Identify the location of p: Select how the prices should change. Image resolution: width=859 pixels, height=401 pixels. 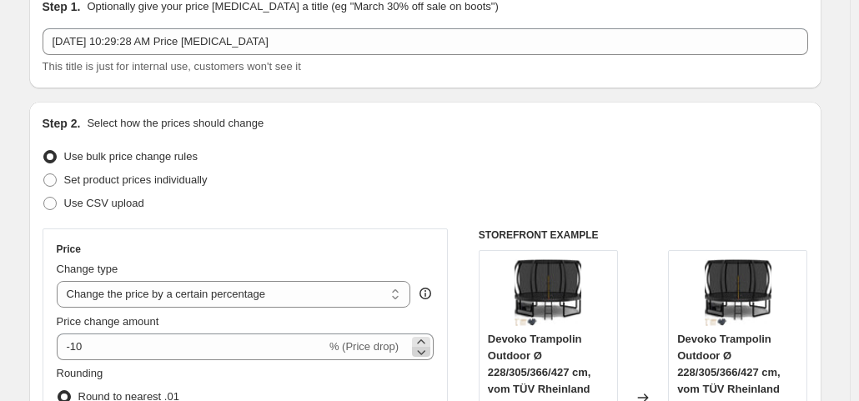
(175, 123).